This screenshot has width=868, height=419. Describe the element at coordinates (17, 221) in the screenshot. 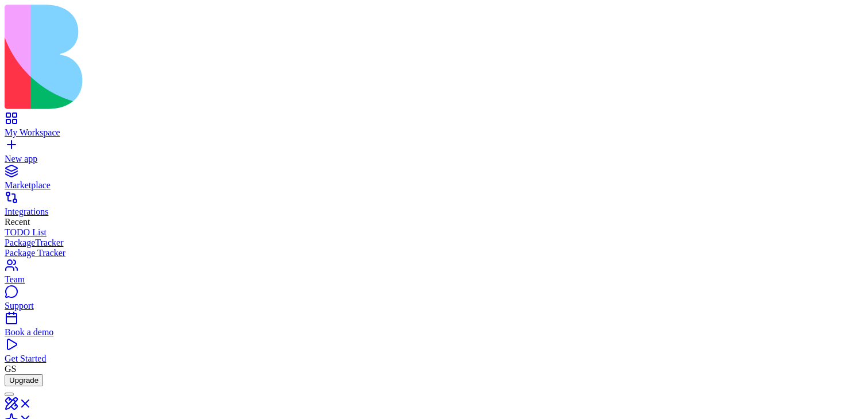

I see `span: Recent` at that location.